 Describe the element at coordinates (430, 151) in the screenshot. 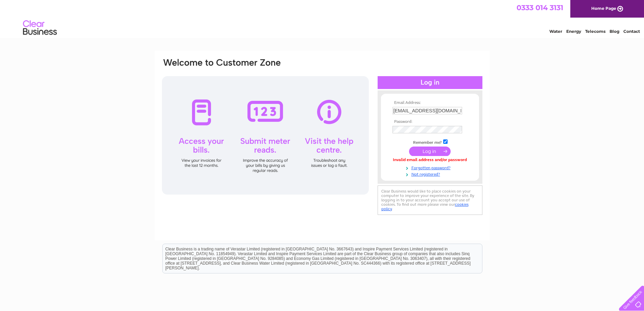

I see `input: Submit` at that location.